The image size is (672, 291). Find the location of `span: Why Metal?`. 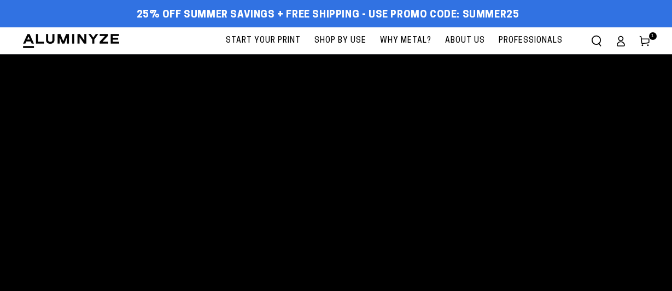

span: Why Metal? is located at coordinates (406, 40).